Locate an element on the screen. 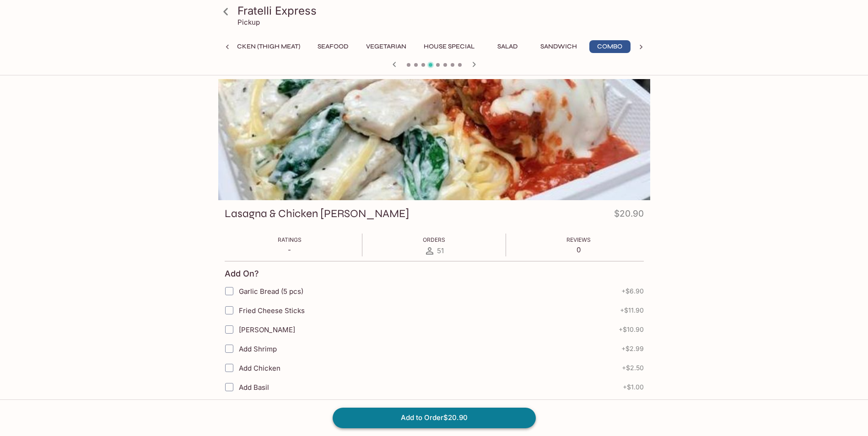  h3: Fratelli Express is located at coordinates (442, 11).